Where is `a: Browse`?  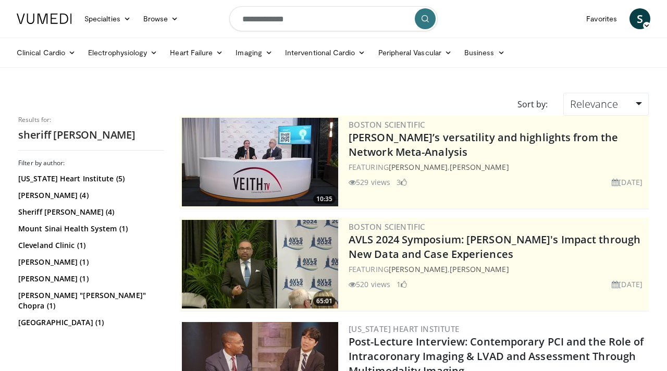
a: Browse is located at coordinates (161, 19).